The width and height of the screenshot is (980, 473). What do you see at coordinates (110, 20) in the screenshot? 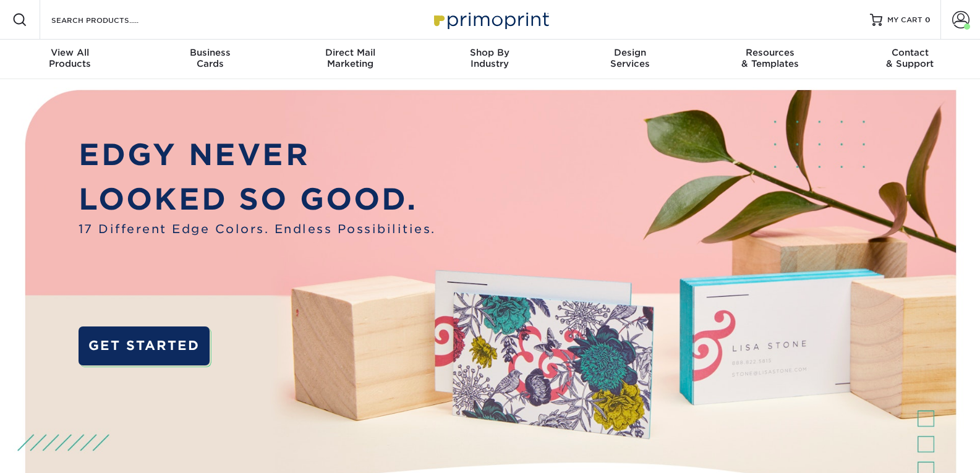
I see `input: SEARCH PRODUCTS.....` at bounding box center [110, 20].